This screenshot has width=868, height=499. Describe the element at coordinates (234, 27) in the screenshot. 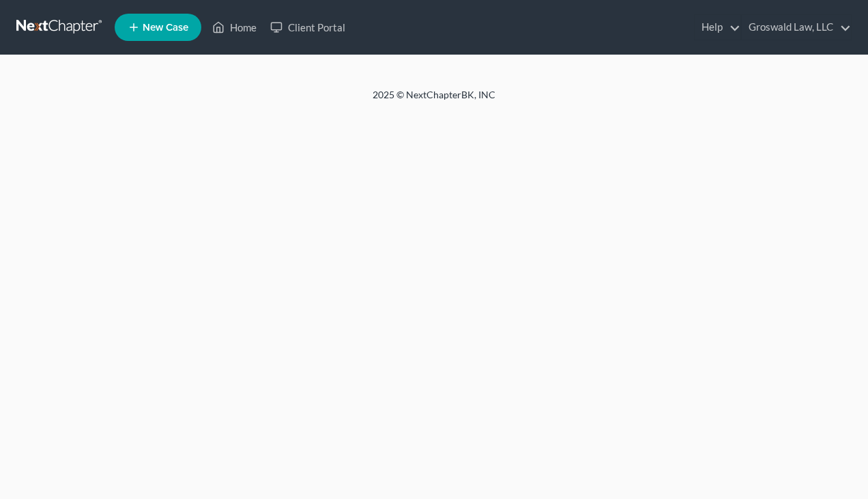

I see `a: Home` at that location.